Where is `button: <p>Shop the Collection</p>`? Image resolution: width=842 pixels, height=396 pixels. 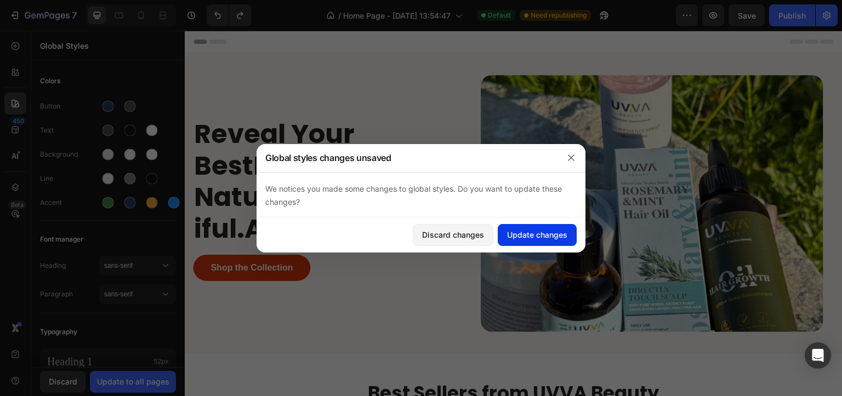
button: <p>Shop the Collection</p> is located at coordinates (67, 237).